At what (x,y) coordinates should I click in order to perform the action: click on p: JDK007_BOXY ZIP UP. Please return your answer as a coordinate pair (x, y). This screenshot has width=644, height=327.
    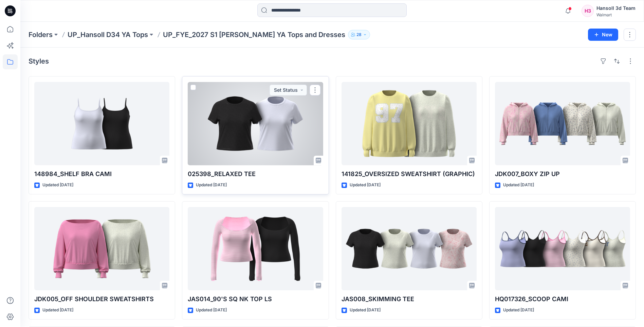
    Looking at the image, I should click on (563, 174).